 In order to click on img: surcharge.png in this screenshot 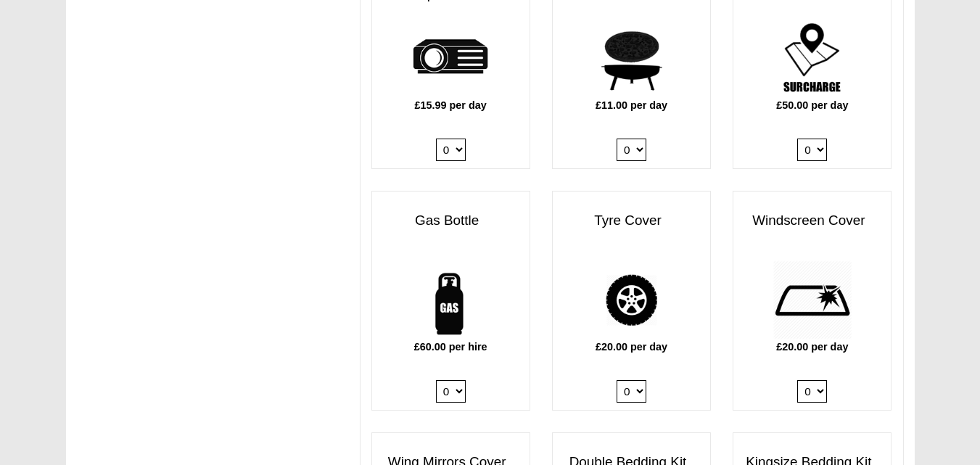, I will do `click(812, 58)`.